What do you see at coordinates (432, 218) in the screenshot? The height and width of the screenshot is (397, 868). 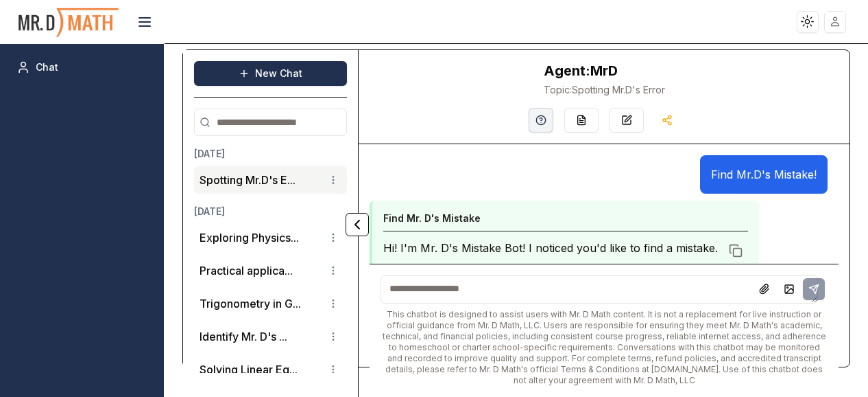 I see `h4: Find Mr. D's Mistake` at bounding box center [432, 218].